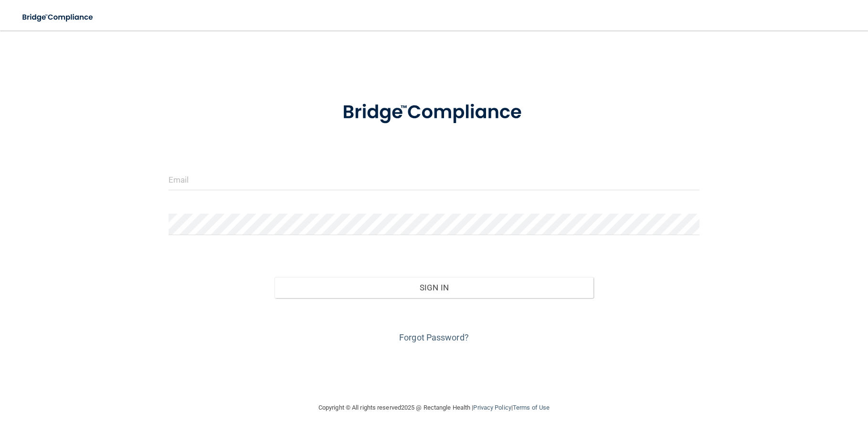 This screenshot has height=433, width=868. What do you see at coordinates (434, 337) in the screenshot?
I see `a: Forgot Password?` at bounding box center [434, 337].